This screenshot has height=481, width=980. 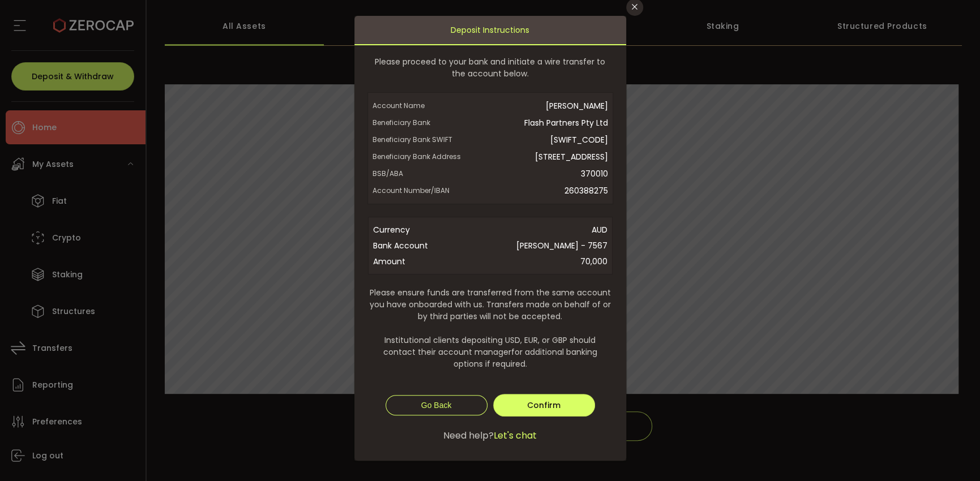 What do you see at coordinates (535, 174) in the screenshot?
I see `span: 370010` at bounding box center [535, 174].